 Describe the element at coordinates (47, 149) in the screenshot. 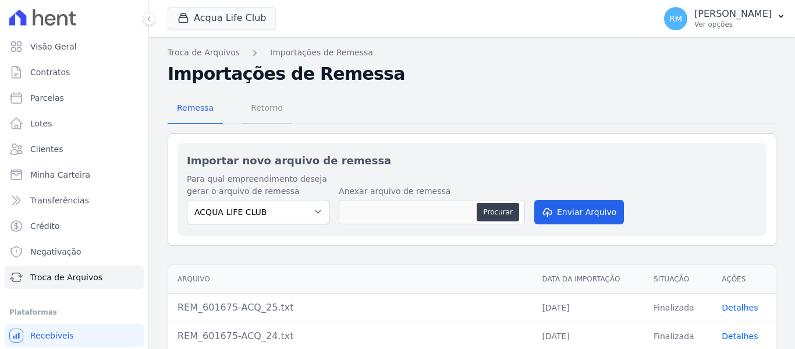

I see `span: Clientes` at that location.